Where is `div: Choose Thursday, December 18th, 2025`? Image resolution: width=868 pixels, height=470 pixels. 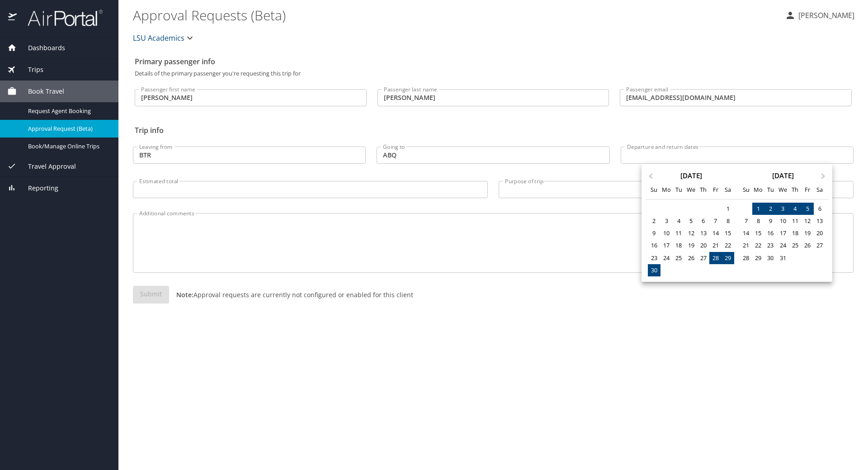 div: Choose Thursday, December 18th, 2025 is located at coordinates (795, 233).